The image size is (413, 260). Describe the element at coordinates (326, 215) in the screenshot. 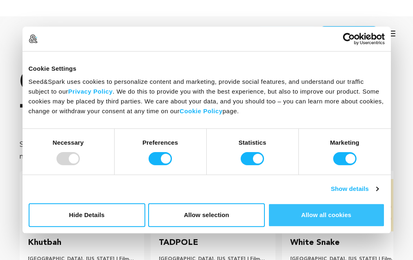

I see `button: Allow all cookies` at that location.